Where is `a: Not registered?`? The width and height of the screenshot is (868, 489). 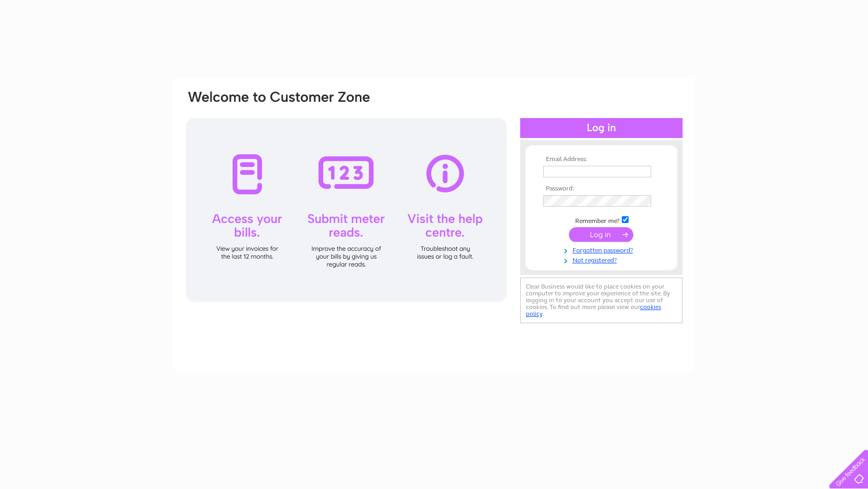
a: Not registered? is located at coordinates (603, 259).